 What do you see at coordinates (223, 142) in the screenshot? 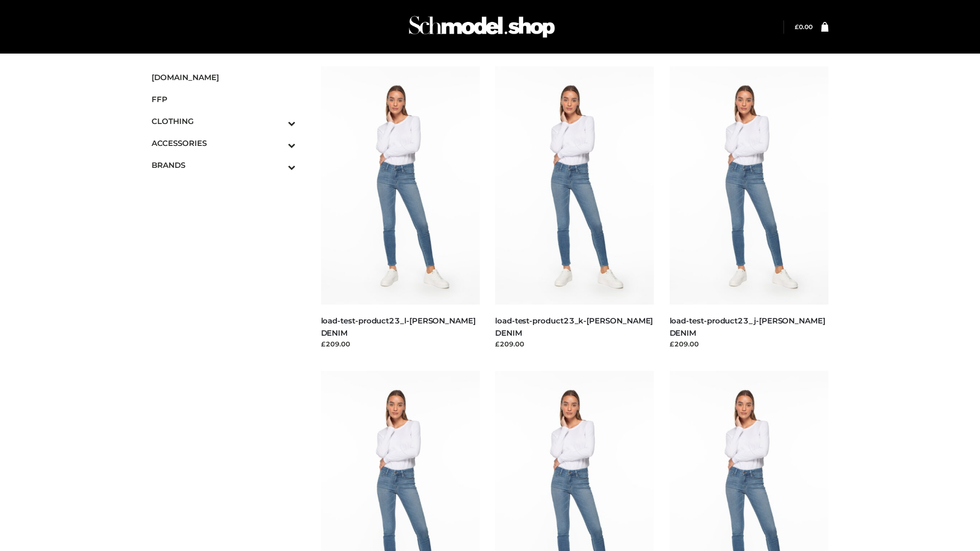
I see `span: ACCESSORIES` at bounding box center [223, 142].